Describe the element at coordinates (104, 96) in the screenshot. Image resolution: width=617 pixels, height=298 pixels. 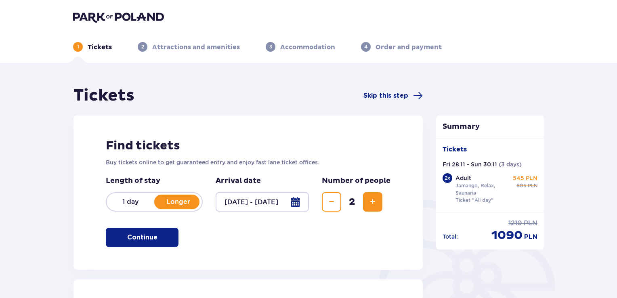
I see `h1: Tickets` at that location.